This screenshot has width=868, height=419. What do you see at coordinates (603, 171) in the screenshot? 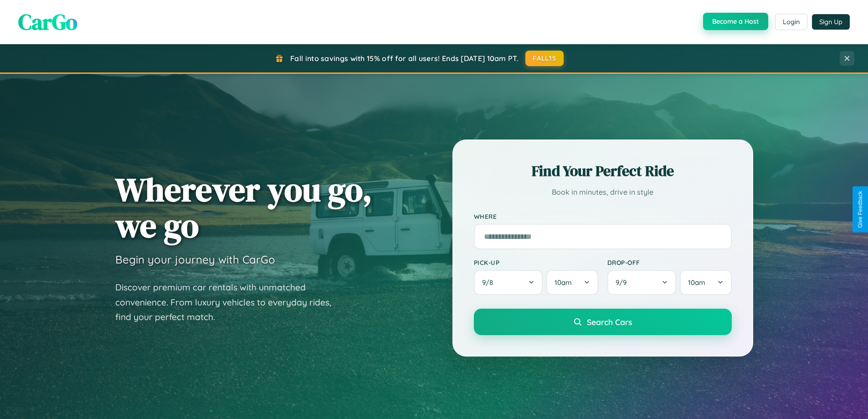
I see `h2: Find Your Perfect Ride` at bounding box center [603, 171].